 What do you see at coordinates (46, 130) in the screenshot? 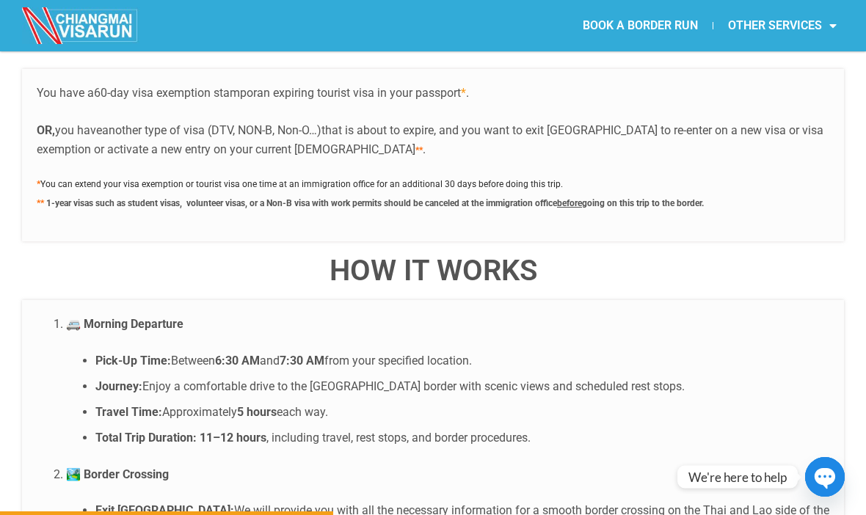
I see `b: OR,` at bounding box center [46, 130].